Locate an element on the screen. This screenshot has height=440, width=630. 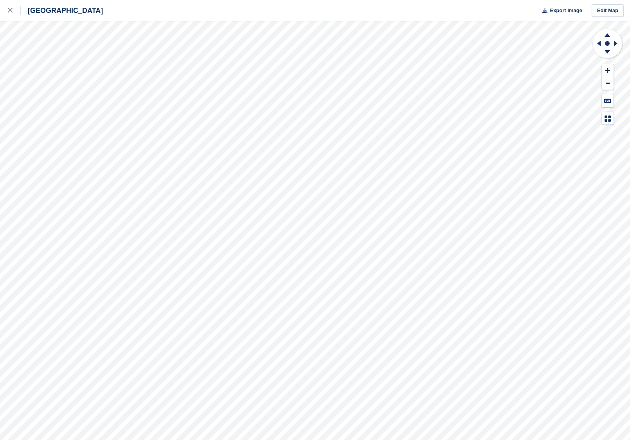
button: Zoom In is located at coordinates (607, 70).